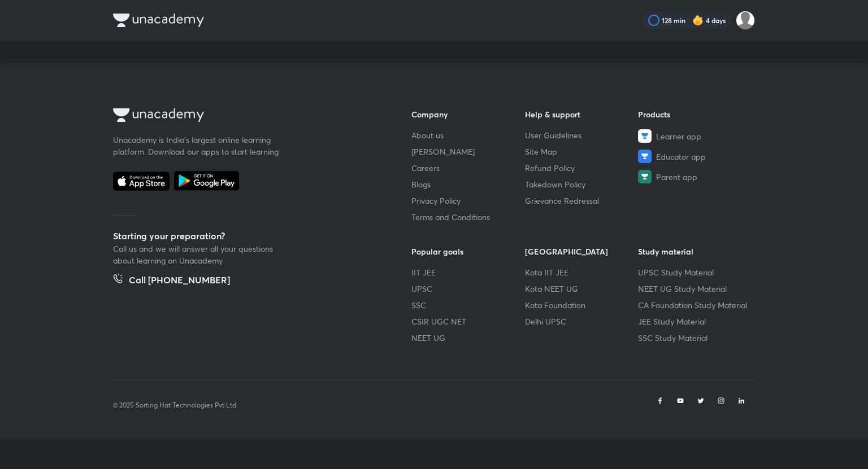 This screenshot has height=469, width=868. Describe the element at coordinates (645, 156) in the screenshot. I see `img: Educator app` at that location.